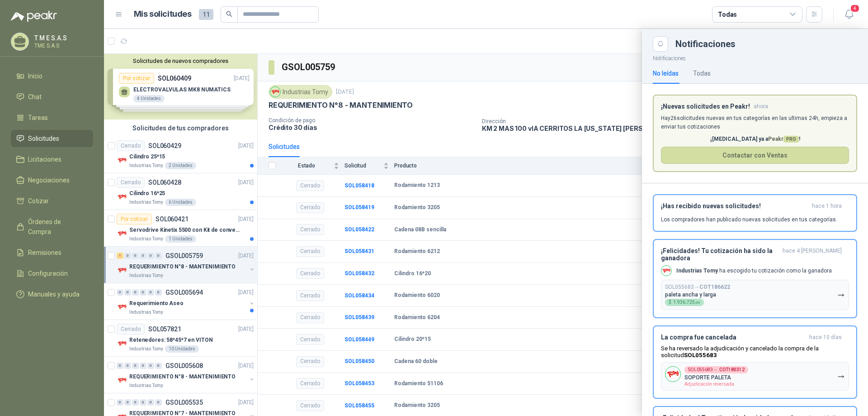  What do you see at coordinates (52, 97) in the screenshot?
I see `a: Chat` at bounding box center [52, 97].